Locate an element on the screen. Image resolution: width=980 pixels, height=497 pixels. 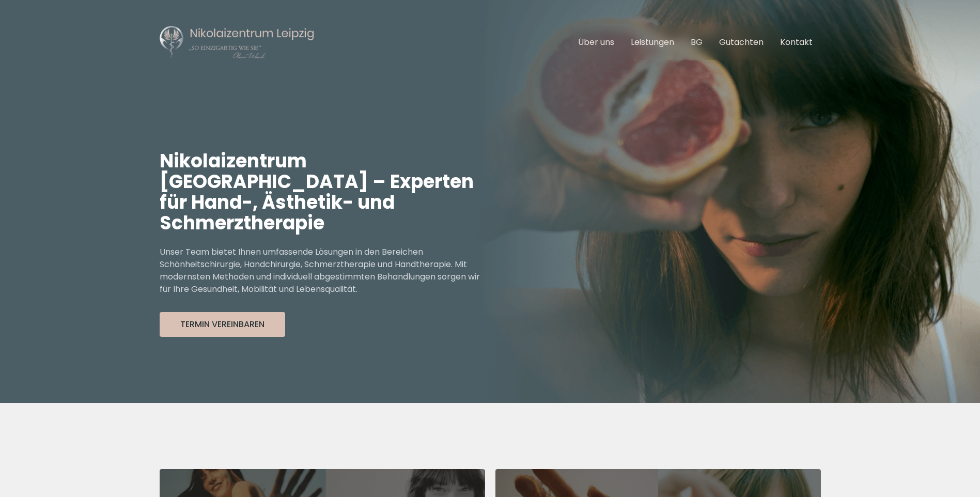
a: Über uns is located at coordinates (596, 42).